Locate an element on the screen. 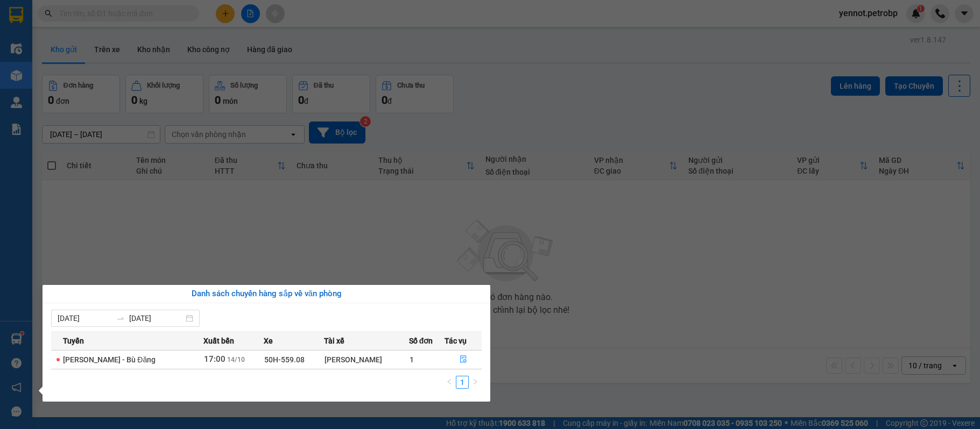  li: Previous Page is located at coordinates (449, 383).